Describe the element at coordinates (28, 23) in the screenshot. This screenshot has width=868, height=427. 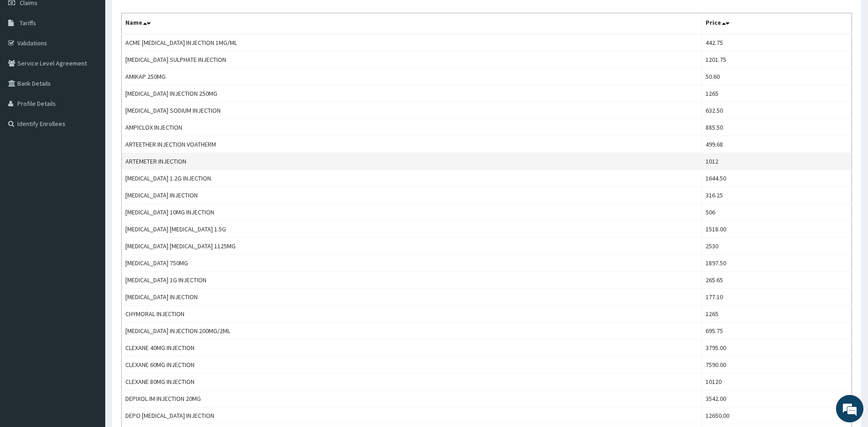
I see `span: Tariffs` at that location.